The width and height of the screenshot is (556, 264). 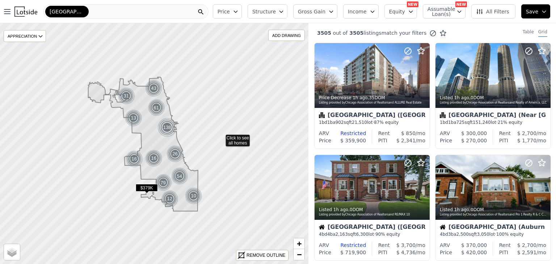 What do you see at coordinates (167, 127) in the screenshot?
I see `img: g3.png` at bounding box center [167, 127].